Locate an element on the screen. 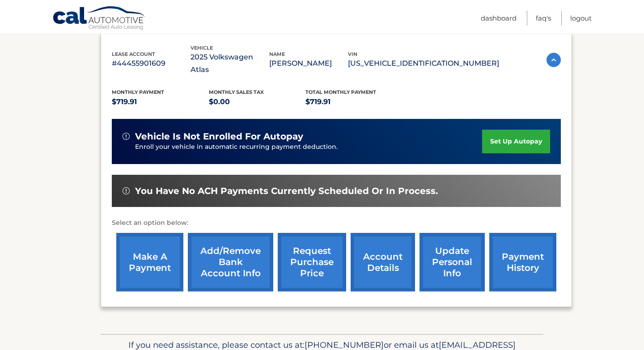 The image size is (644, 350). span: lease account is located at coordinates (134, 54).